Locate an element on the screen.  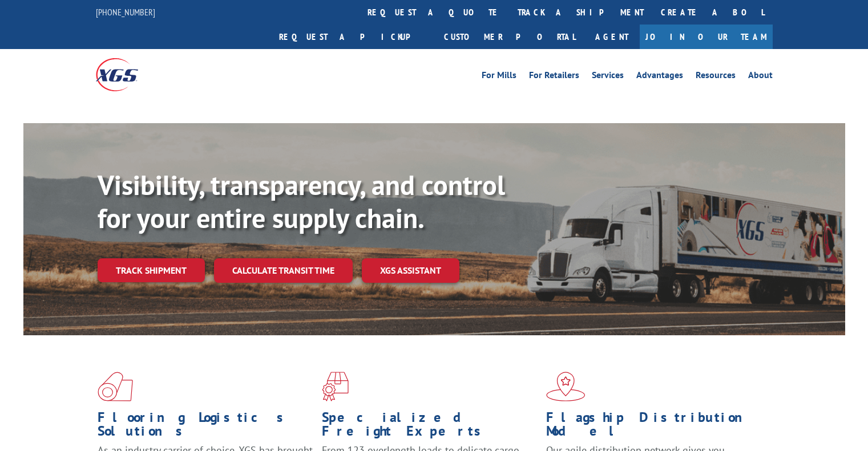
a: Calculate transit time is located at coordinates (283, 270).